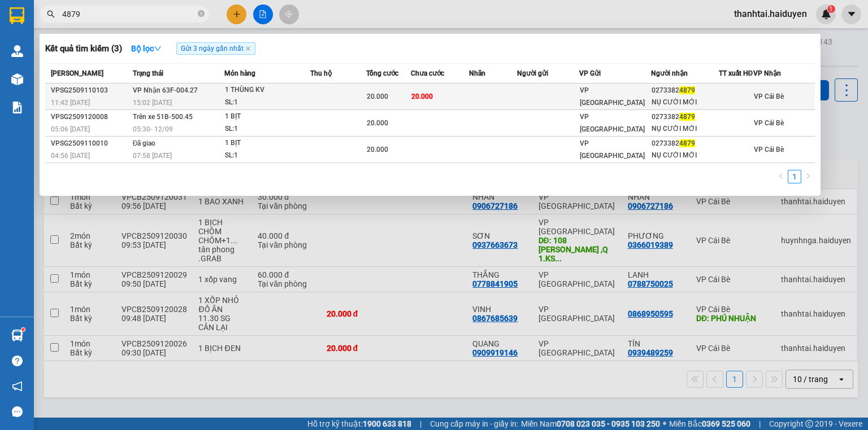 This screenshot has width=868, height=430. I want to click on div: VPSG2509110103, so click(90, 90).